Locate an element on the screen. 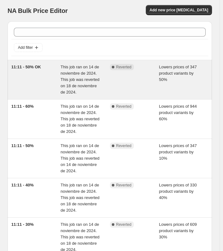 The image size is (223, 251). span: 11:11 - 50% is located at coordinates (22, 146).